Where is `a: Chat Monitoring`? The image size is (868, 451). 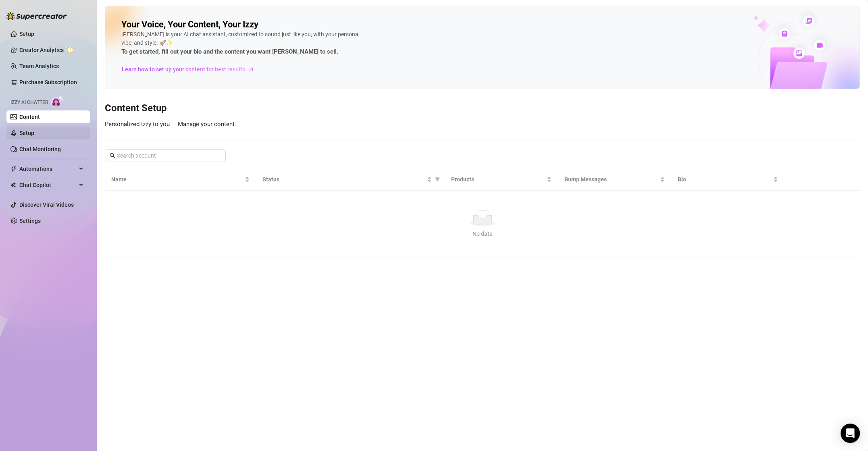 a: Chat Monitoring is located at coordinates (40, 149).